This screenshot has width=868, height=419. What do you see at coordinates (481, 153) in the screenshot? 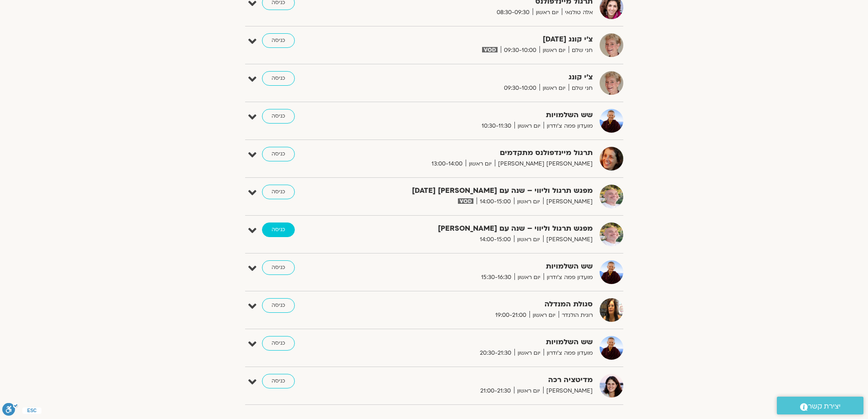
I see `strong: תרגול מיינדפולנס מתקדמים` at bounding box center [481, 153].